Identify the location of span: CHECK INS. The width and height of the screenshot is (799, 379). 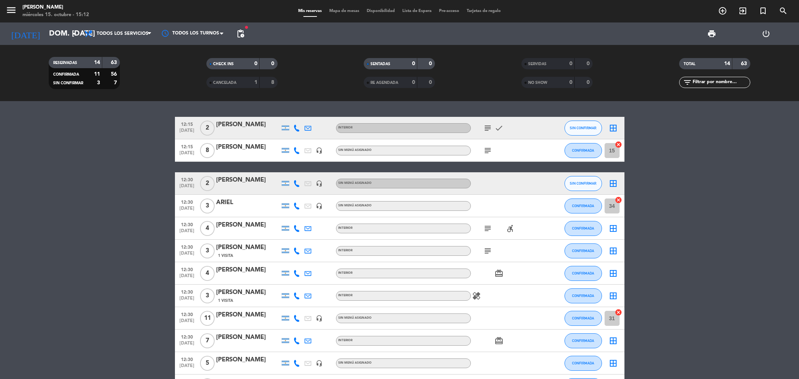
(223, 64).